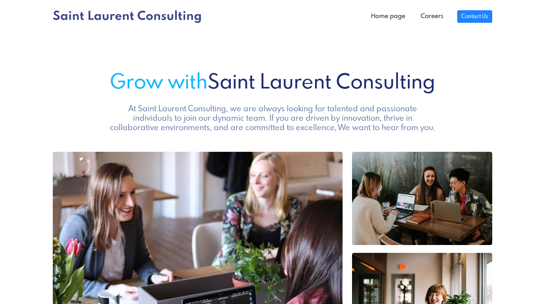 This screenshot has width=545, height=304. I want to click on a: Home page, so click(388, 17).